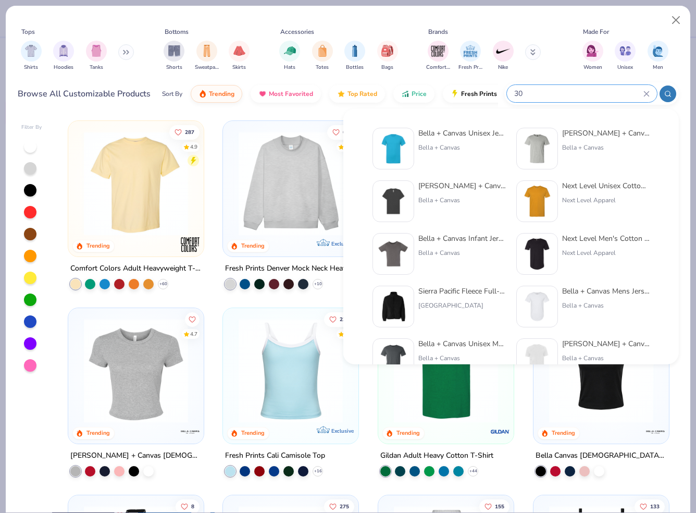 This screenshot has height=513, width=696. Describe the element at coordinates (64, 51) in the screenshot. I see `img: Hoodies Image` at that location.